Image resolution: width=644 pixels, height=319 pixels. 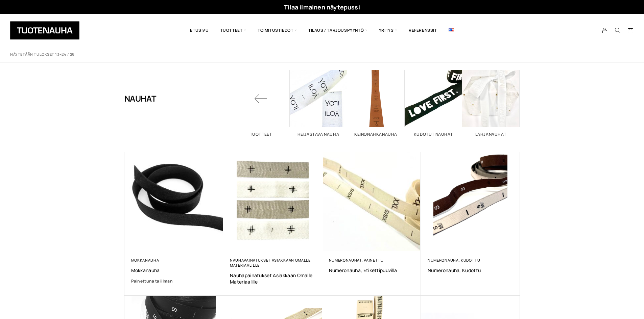 I want to click on a: Visit product category Kudotut nauhat, so click(x=434, y=103).